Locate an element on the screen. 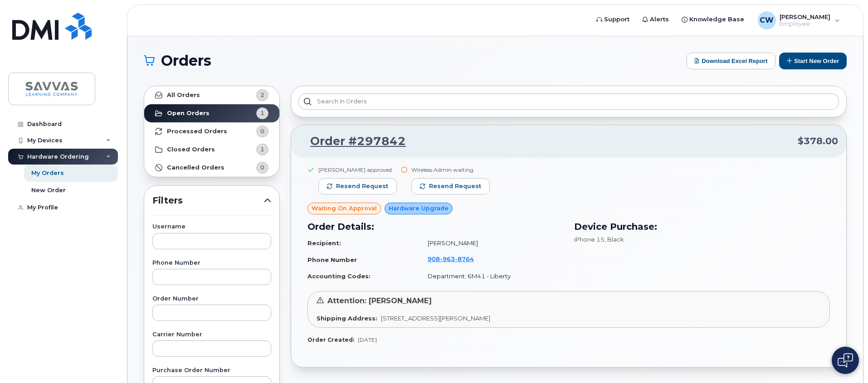 Image resolution: width=868 pixels, height=383 pixels. div: Wireless Admin waiting is located at coordinates (451, 170).